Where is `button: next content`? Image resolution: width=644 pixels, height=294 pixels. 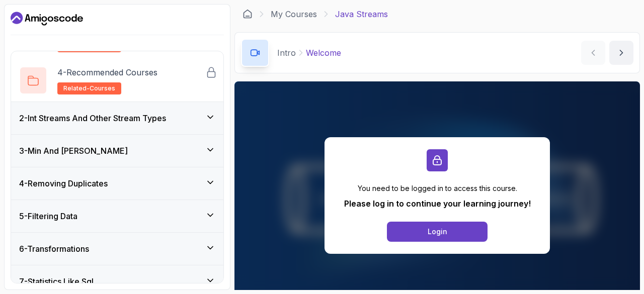
button: next content is located at coordinates (622, 53).